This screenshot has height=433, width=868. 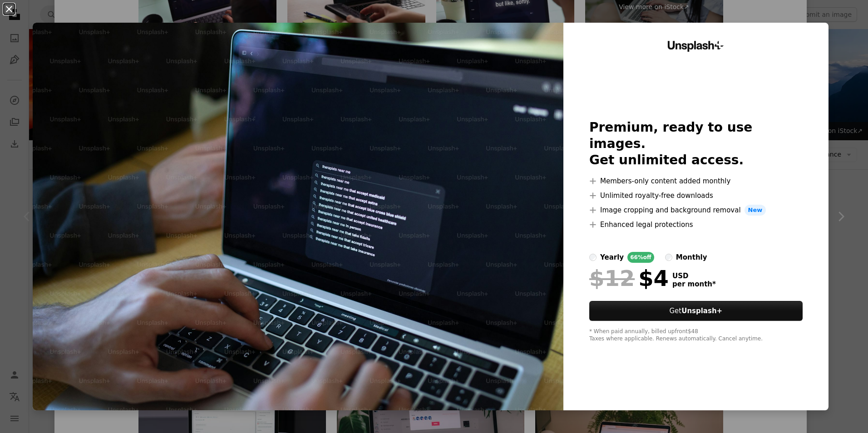 I want to click on span: $12, so click(x=612, y=278).